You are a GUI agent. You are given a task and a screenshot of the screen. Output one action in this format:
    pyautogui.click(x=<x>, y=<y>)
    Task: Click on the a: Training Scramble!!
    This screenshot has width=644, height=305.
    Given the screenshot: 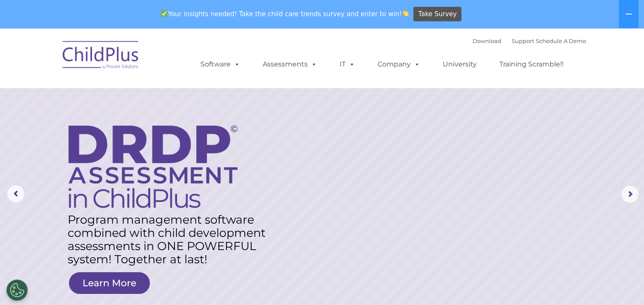 What is the action you would take?
    pyautogui.click(x=531, y=64)
    